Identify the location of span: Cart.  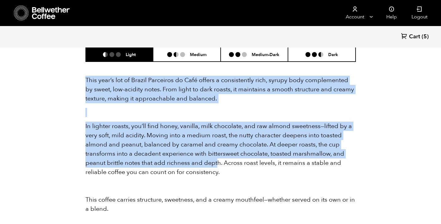
(414, 37).